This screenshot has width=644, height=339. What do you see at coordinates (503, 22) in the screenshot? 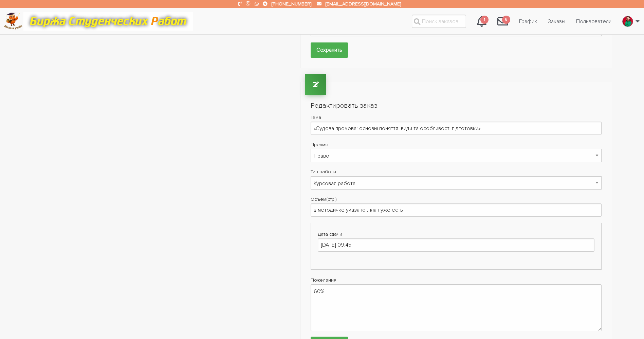
I see `li: 6` at bounding box center [503, 22].